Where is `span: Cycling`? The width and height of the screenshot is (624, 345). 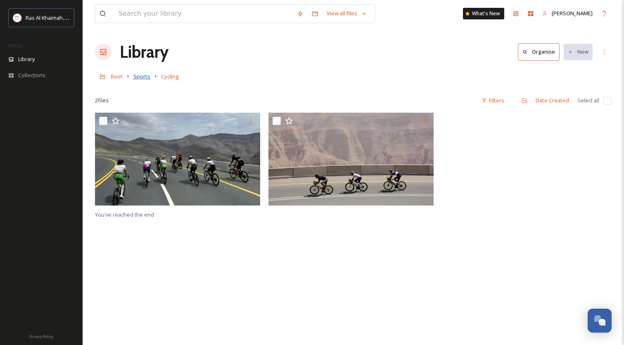
span: Cycling is located at coordinates (170, 76).